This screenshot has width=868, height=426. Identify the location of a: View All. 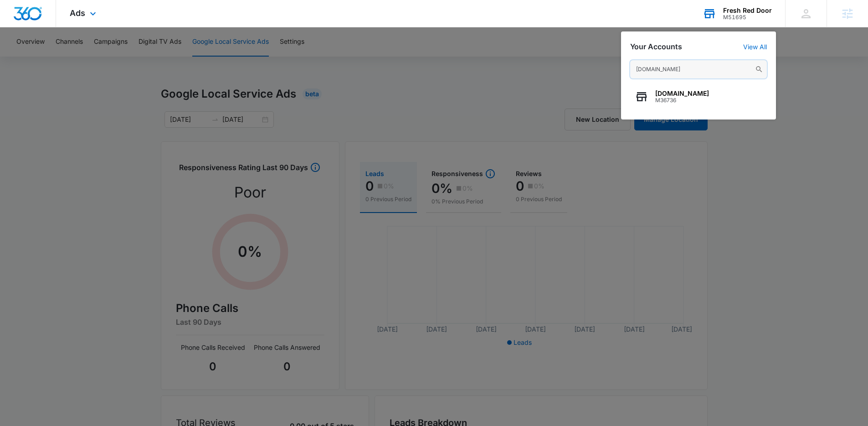
(755, 46).